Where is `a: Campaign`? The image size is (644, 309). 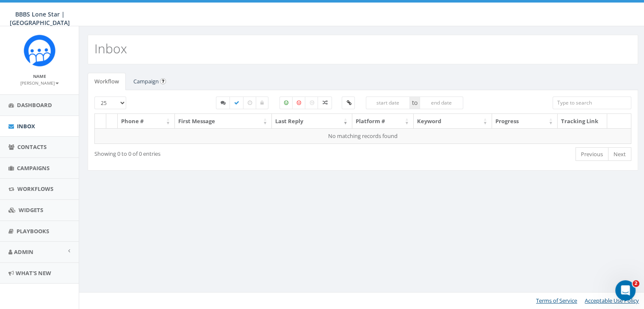 a: Campaign is located at coordinates (146, 82).